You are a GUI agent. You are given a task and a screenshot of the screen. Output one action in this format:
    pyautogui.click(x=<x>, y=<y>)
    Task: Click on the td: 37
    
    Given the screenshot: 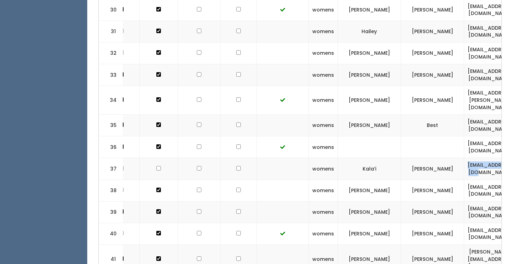 What is the action you would take?
    pyautogui.click(x=111, y=169)
    